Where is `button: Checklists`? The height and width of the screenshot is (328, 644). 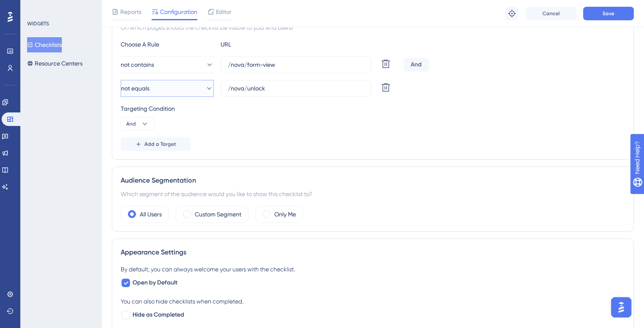
button: Checklists is located at coordinates (45, 45).